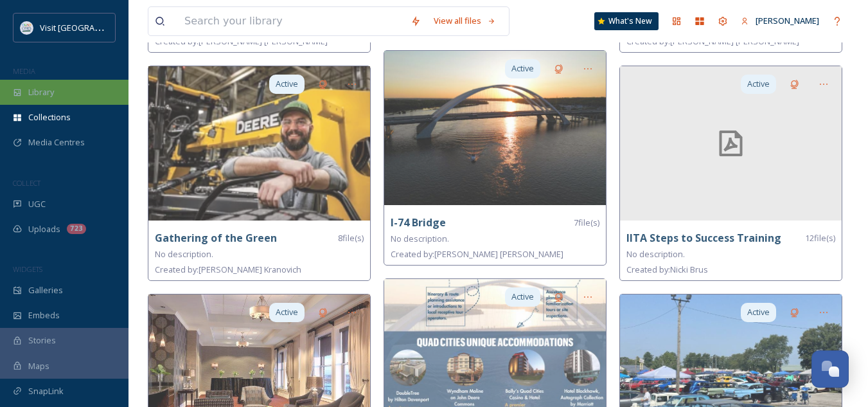 This screenshot has width=868, height=407. Describe the element at coordinates (26, 183) in the screenshot. I see `span: COLLECT` at that location.